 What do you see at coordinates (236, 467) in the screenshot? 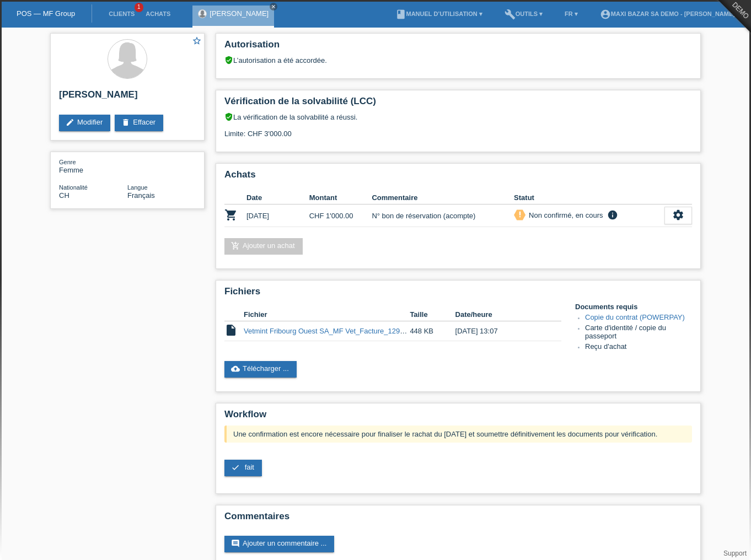
I see `i: check` at bounding box center [236, 467].